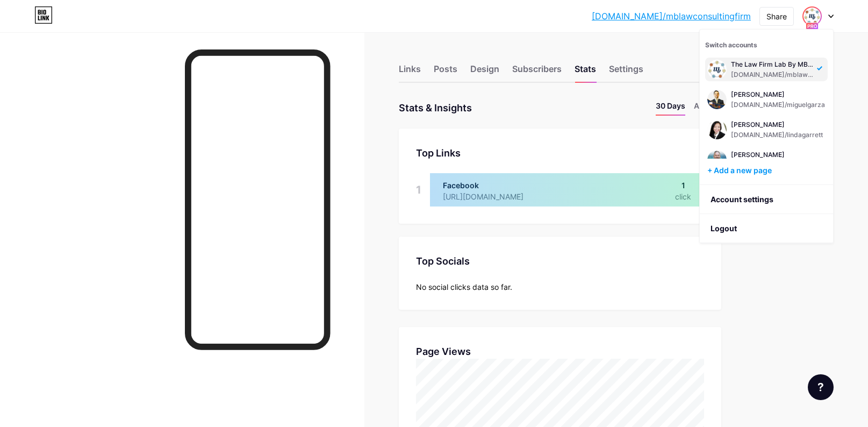 Image resolution: width=868 pixels, height=427 pixels. Describe the element at coordinates (626, 72) in the screenshot. I see `div: Settings` at that location.